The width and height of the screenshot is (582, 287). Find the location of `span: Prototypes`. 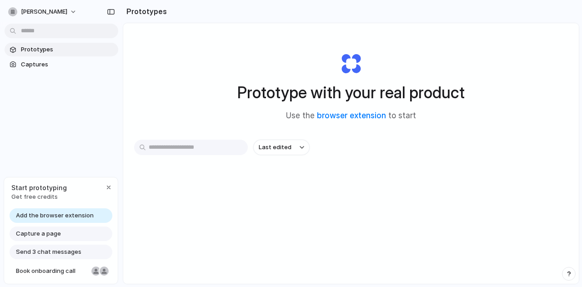

span: Prototypes is located at coordinates (68, 50).